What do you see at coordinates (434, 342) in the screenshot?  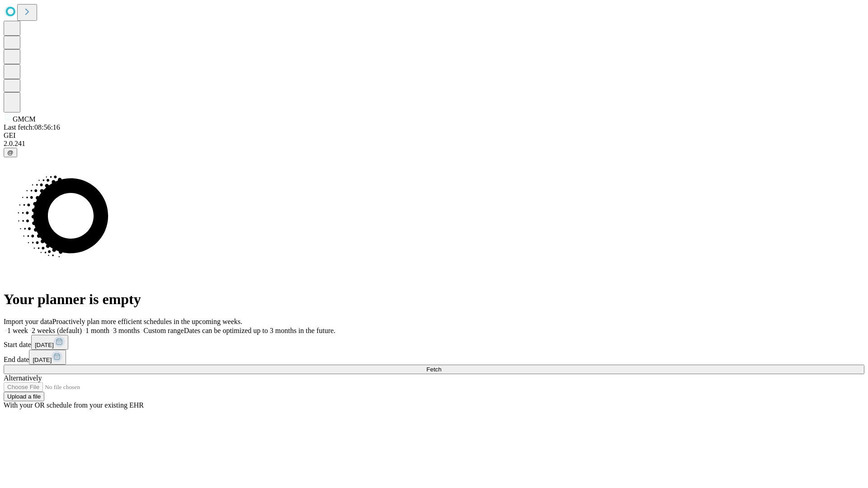 I see `div: Start date` at bounding box center [434, 342].